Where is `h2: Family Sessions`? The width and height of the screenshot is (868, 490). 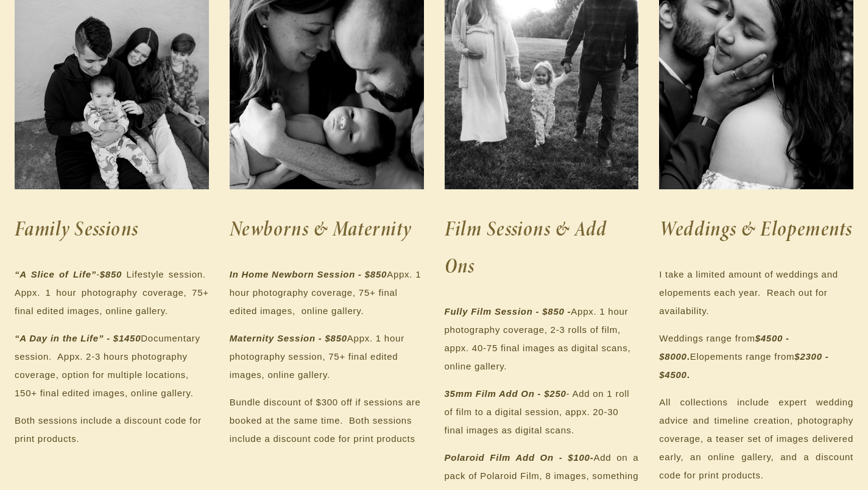
h2: Family Sessions is located at coordinates (111, 228).